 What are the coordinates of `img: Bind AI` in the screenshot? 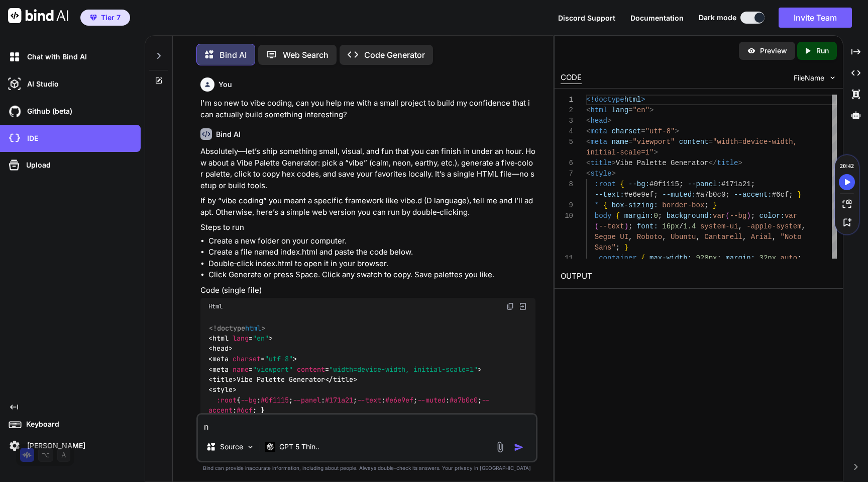 It's located at (38, 15).